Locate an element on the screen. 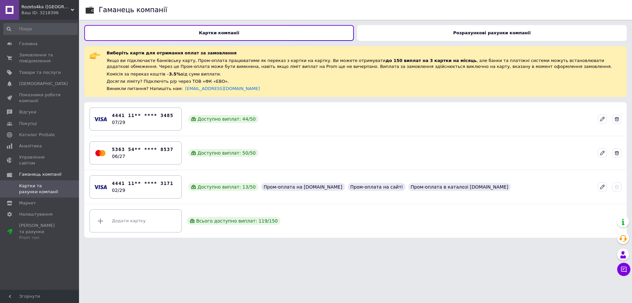 Image resolution: width=632 pixels, height=303 pixels. span: Покупці is located at coordinates (28, 123).